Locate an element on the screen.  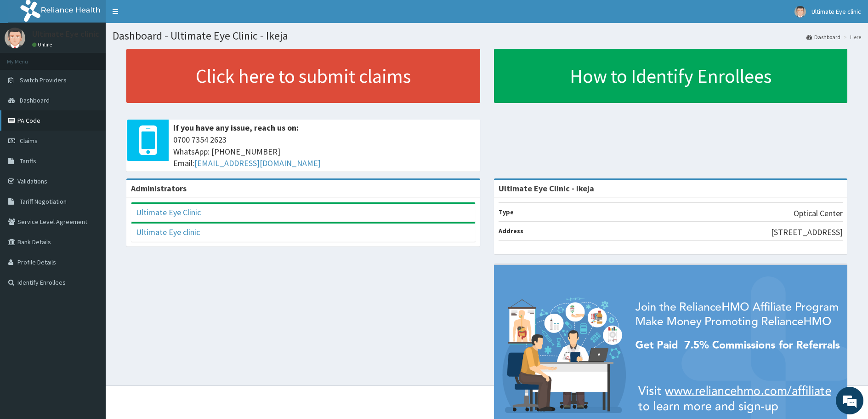
a: Ultimate Eye Clinic is located at coordinates (168, 212).